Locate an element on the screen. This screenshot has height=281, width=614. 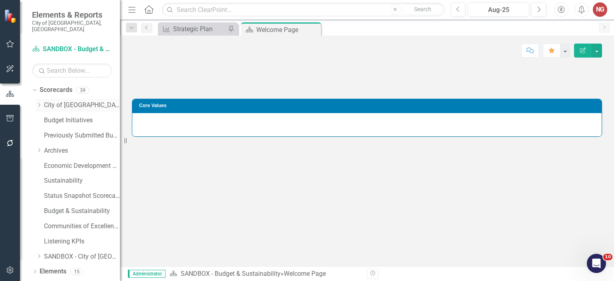
a: Previously Submitted Budget Initiatives is located at coordinates (82, 136).